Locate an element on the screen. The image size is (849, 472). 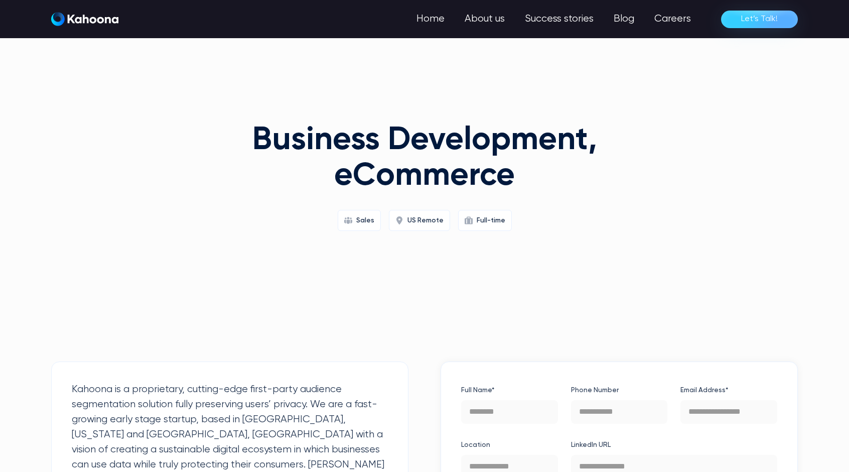
img: Kahoona logo white is located at coordinates (85, 19).